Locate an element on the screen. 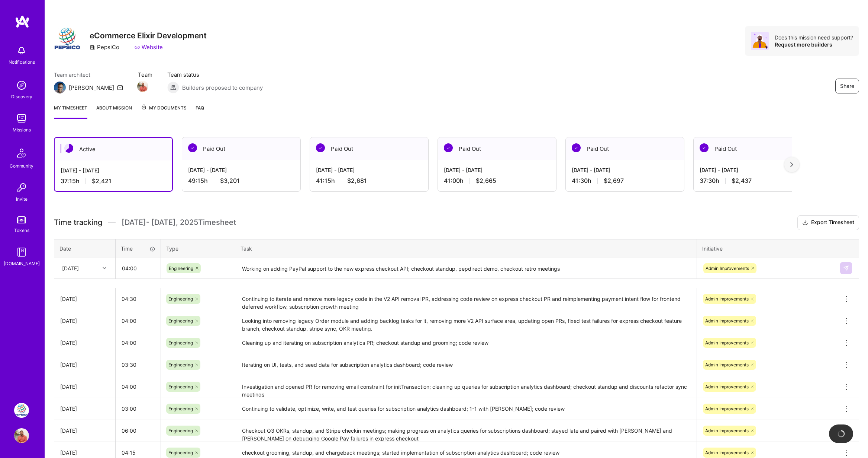  th: Date is located at coordinates (84, 248).